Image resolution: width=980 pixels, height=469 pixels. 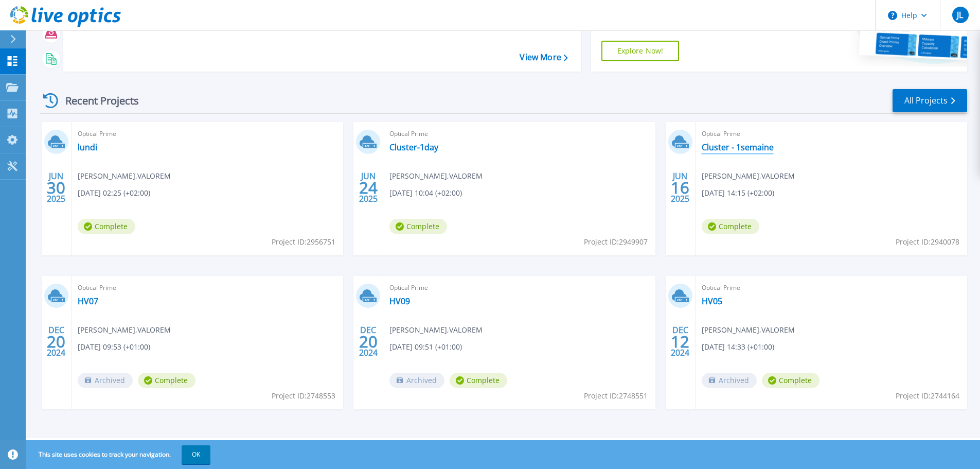 What do you see at coordinates (615, 242) in the screenshot?
I see `span: Project ID: 2949907` at bounding box center [615, 242].